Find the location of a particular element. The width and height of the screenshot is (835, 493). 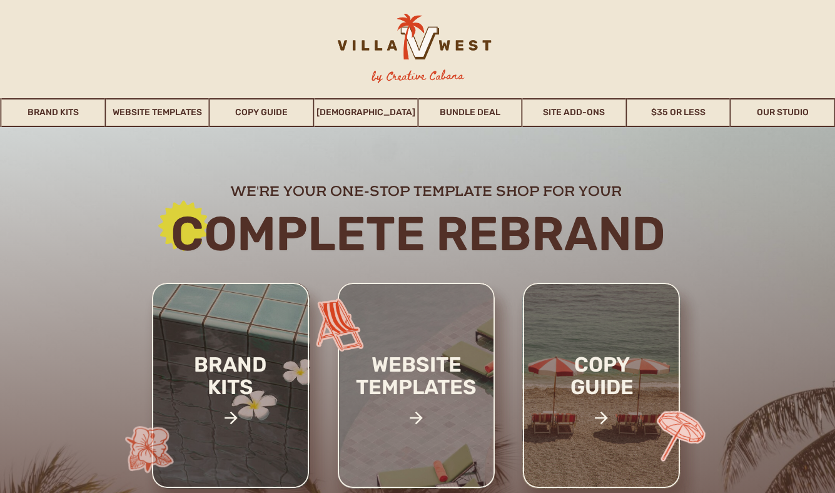

a: brand kits is located at coordinates (230, 397).